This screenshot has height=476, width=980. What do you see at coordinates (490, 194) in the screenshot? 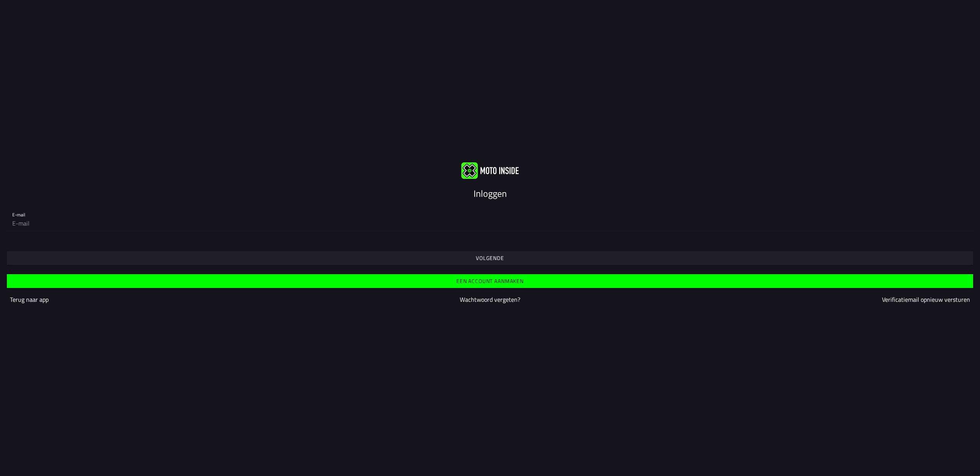
I see `ion-text: Inloggen` at bounding box center [490, 194].